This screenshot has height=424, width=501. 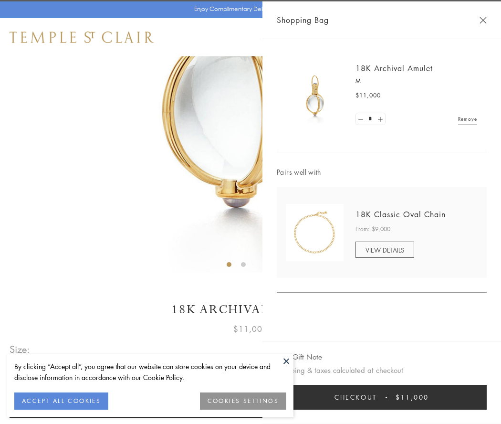 I want to click on a: VIEW DETAILS, so click(x=385, y=250).